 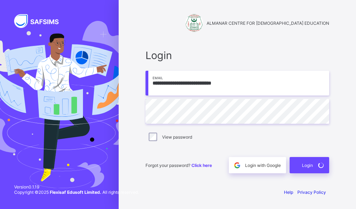 What do you see at coordinates (202, 165) in the screenshot?
I see `span: Click here` at bounding box center [202, 165].